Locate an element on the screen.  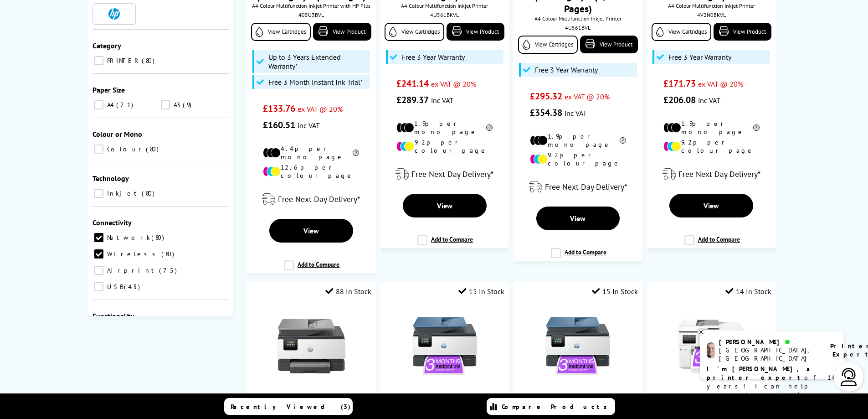
span: Category is located at coordinates (107, 46).